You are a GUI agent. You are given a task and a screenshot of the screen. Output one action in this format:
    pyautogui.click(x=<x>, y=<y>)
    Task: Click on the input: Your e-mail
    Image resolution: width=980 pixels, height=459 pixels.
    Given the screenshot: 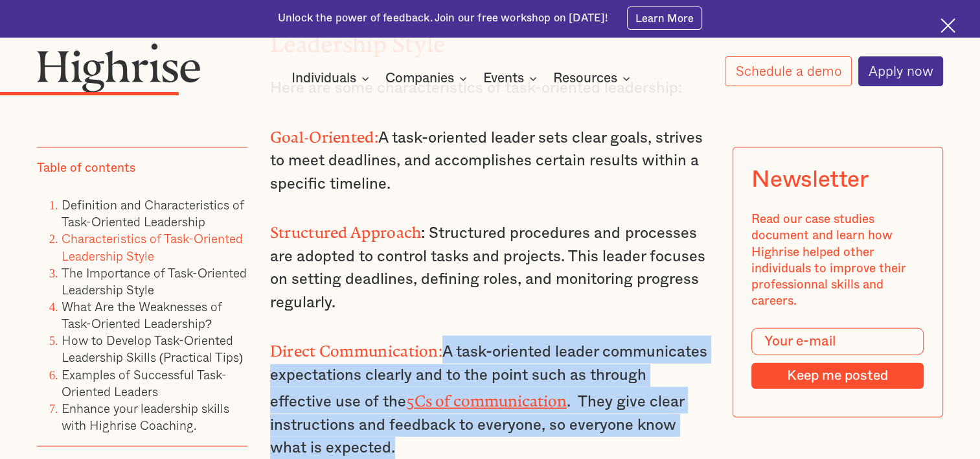 What is the action you would take?
    pyautogui.click(x=838, y=341)
    